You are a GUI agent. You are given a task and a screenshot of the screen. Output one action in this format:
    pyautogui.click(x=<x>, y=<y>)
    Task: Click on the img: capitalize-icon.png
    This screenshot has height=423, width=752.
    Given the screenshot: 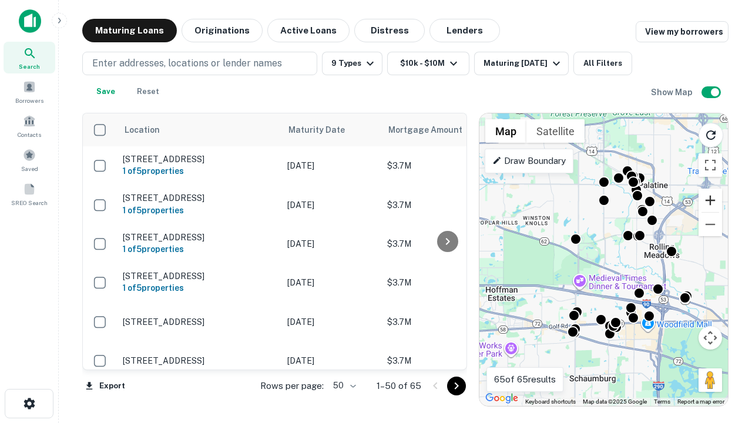 What is the action you would take?
    pyautogui.click(x=30, y=21)
    